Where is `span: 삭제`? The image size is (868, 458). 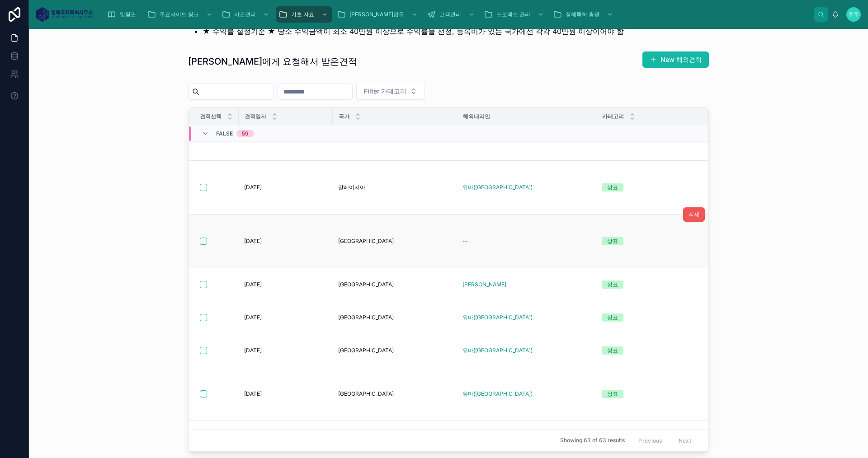
span: 삭제 is located at coordinates (694, 214).